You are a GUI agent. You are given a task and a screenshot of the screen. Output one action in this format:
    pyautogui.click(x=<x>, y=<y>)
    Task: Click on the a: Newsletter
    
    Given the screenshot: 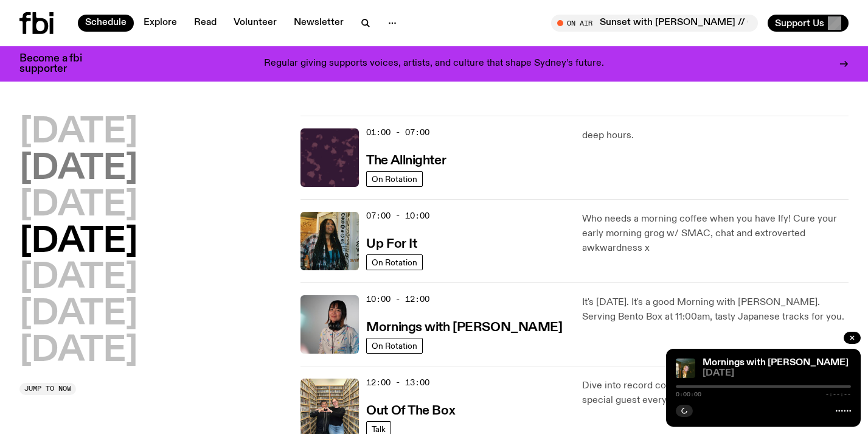 What is the action you would take?
    pyautogui.click(x=319, y=23)
    